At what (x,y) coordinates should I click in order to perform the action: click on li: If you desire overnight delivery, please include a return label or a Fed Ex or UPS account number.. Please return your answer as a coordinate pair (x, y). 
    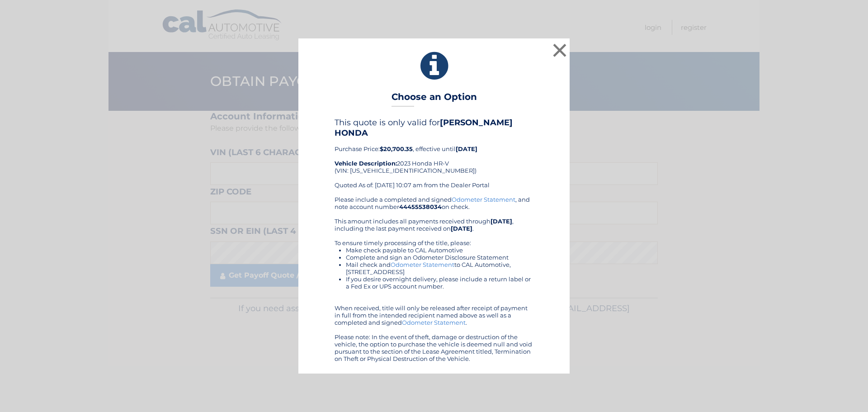
    Looking at the image, I should click on (440, 282).